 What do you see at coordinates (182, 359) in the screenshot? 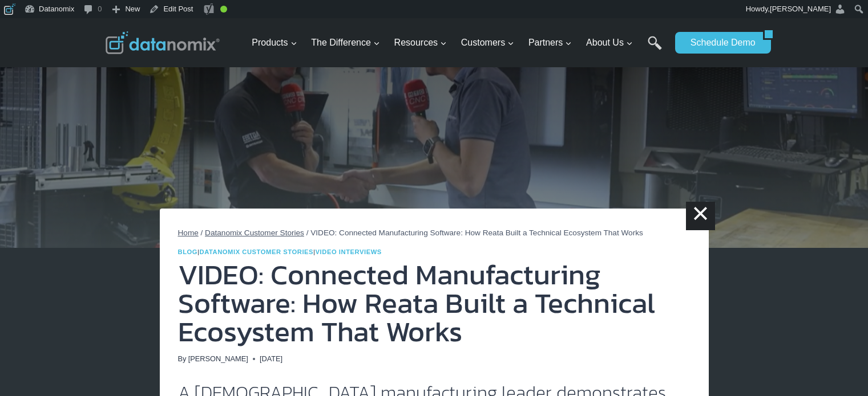
I see `span: By` at bounding box center [182, 359].